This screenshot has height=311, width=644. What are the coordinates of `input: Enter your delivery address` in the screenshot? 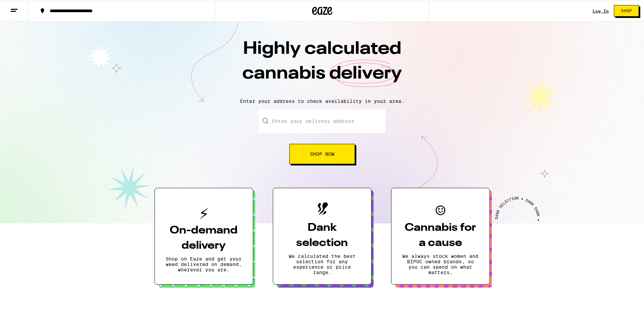 It's located at (322, 121).